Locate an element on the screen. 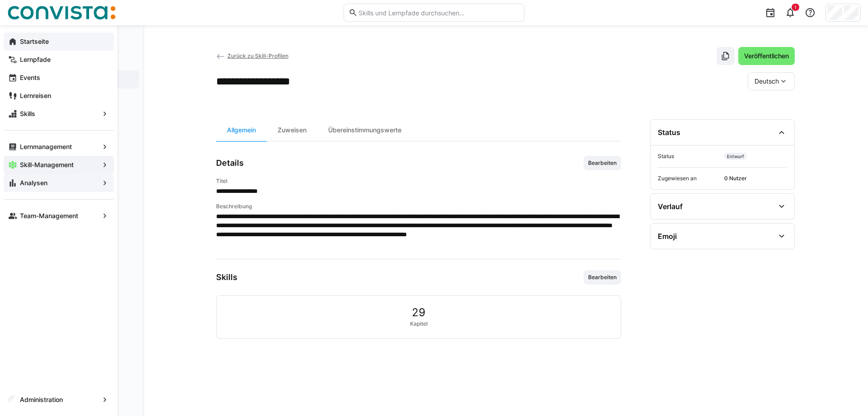  div: Emoji is located at coordinates (667, 236).